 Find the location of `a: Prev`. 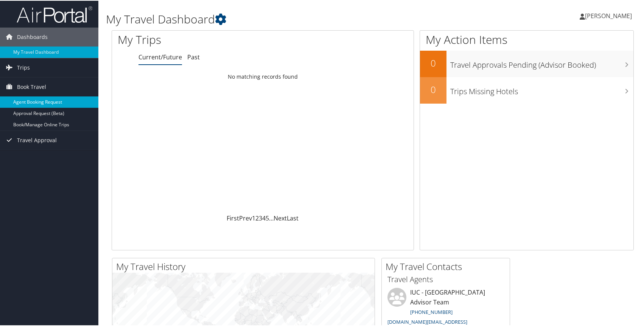

a: Prev is located at coordinates (246, 218).